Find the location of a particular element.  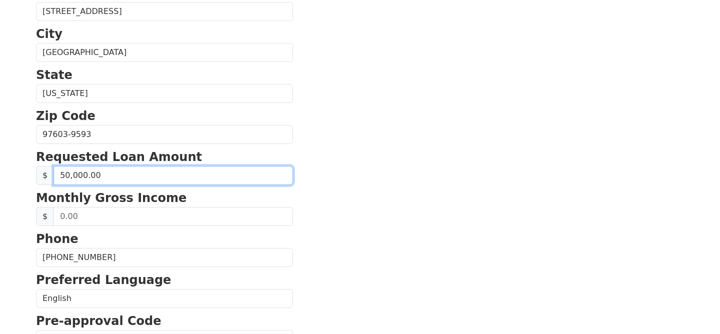

strong: Pre-approval Code is located at coordinates (99, 321).